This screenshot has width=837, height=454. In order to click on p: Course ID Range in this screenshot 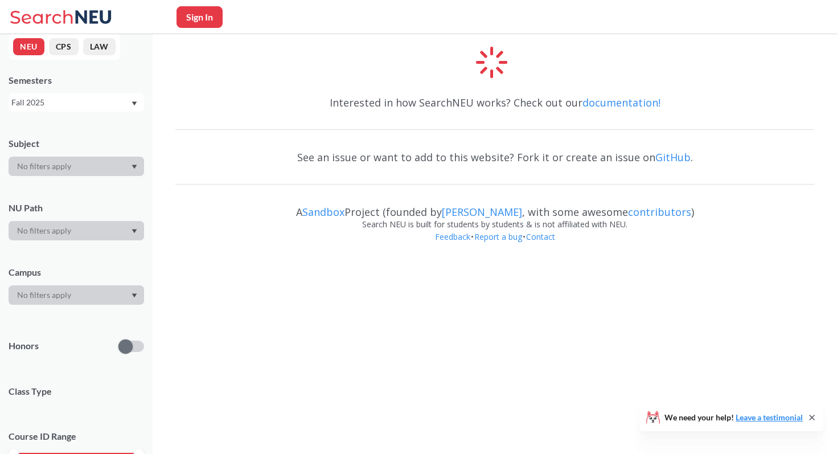, I will do `click(76, 436)`.